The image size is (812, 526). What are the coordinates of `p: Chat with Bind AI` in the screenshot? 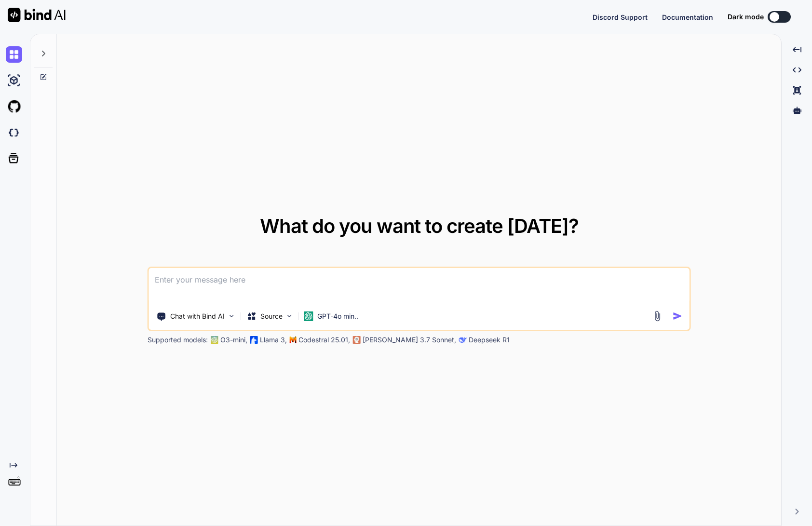 It's located at (197, 316).